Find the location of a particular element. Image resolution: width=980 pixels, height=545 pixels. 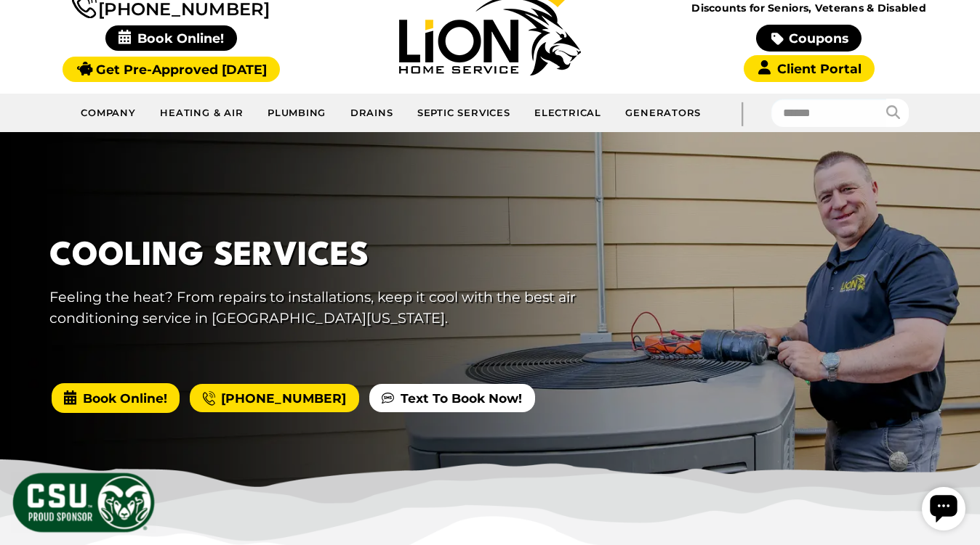

a: Generators is located at coordinates (663, 113).